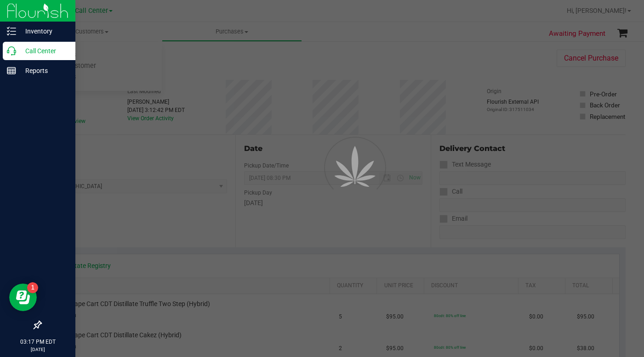  Describe the element at coordinates (44, 71) in the screenshot. I see `p: Reports` at that location.